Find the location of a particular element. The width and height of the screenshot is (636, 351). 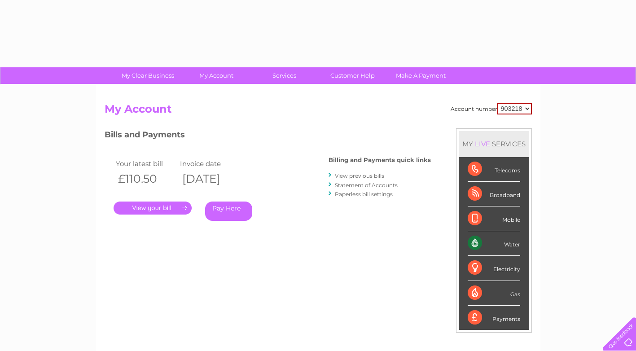

div: Account number is located at coordinates (491, 109).